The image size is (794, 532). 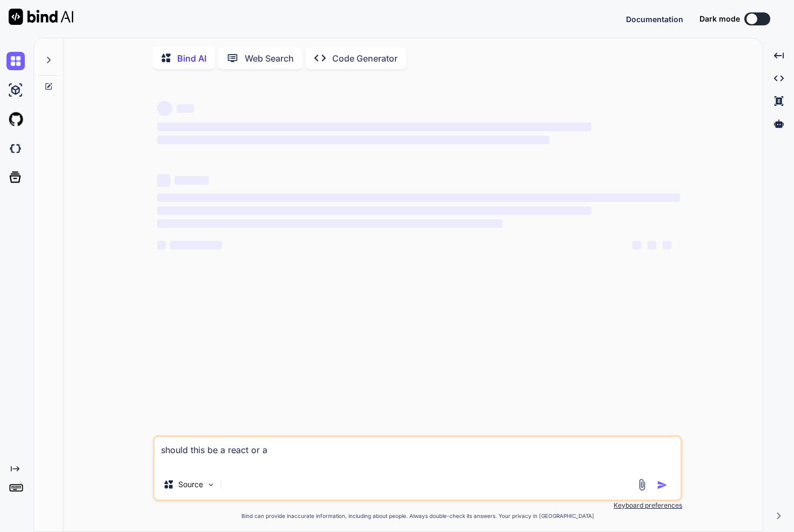 I want to click on p: Source, so click(x=190, y=484).